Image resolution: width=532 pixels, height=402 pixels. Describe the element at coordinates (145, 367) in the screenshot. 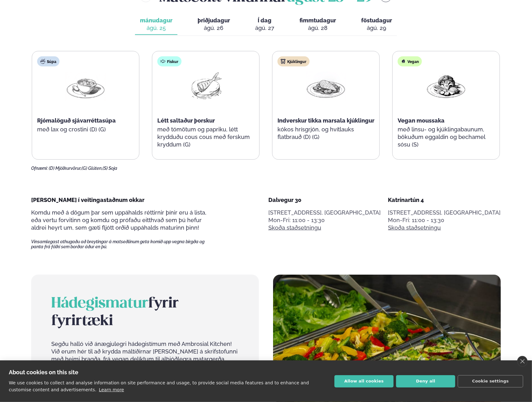

I see `p: Segðu halló við ánægjulegri hádegistímum með Ambrosial Kitchen! Við erum hér til að krydda máltíð...` at that location.